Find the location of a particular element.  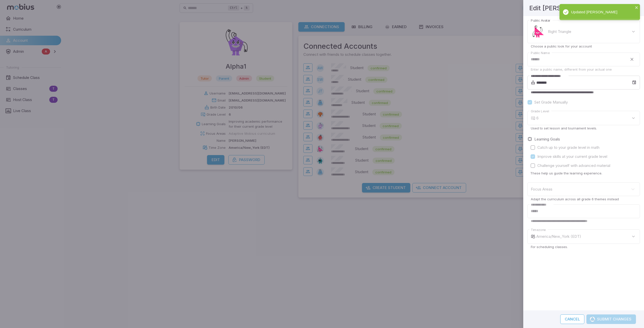

p: Right Triangle is located at coordinates (559, 32).